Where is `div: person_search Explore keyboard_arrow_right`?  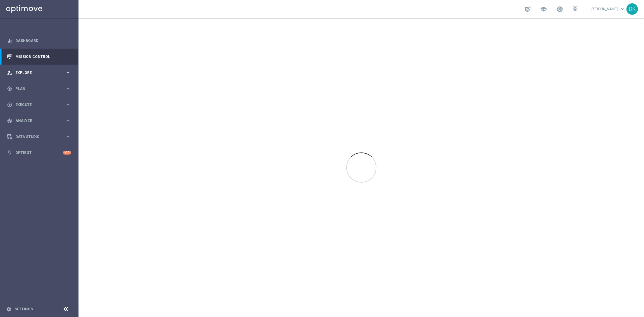 div: person_search Explore keyboard_arrow_right is located at coordinates (39, 73).